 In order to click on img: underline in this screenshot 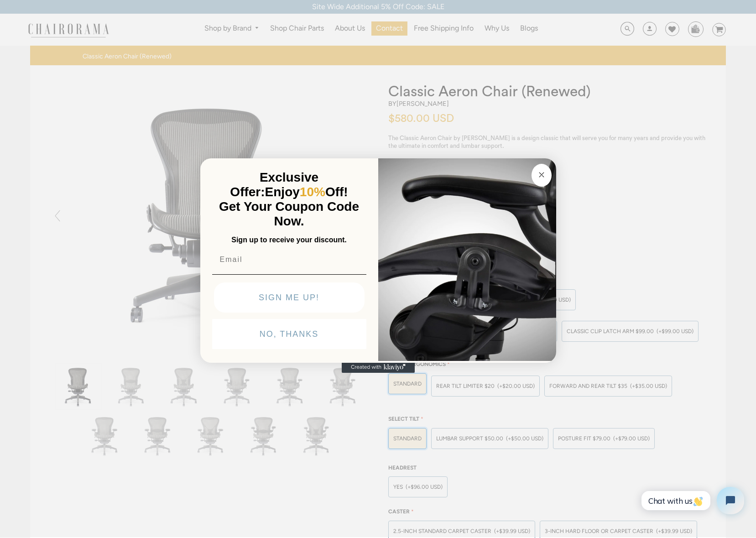, I will do `click(289, 274)`.